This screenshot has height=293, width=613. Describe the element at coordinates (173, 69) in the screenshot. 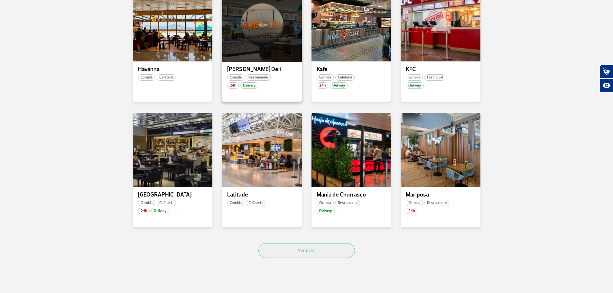

I see `p: Havanna` at that location.